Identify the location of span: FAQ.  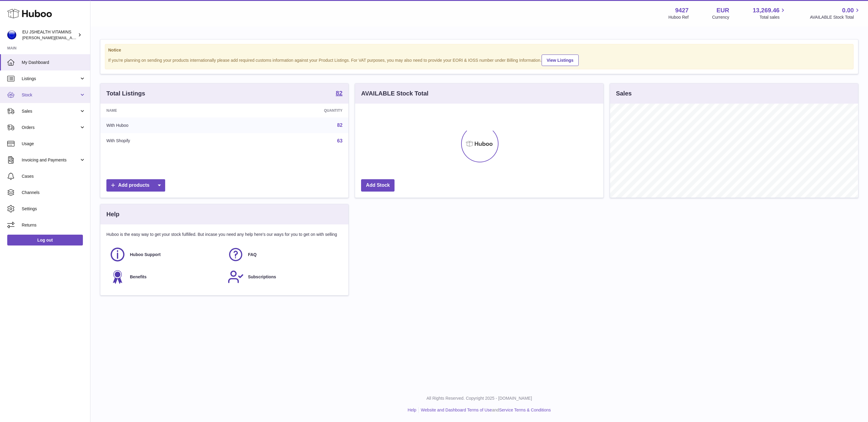
(253, 254).